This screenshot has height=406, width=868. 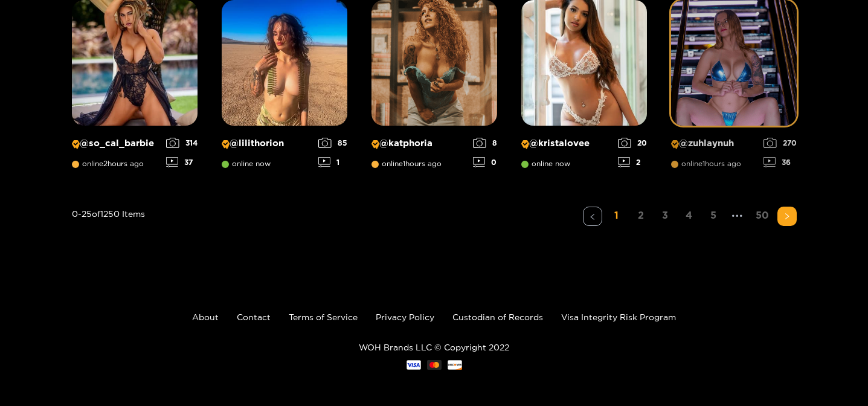 I want to click on p: @ katphoria, so click(x=419, y=143).